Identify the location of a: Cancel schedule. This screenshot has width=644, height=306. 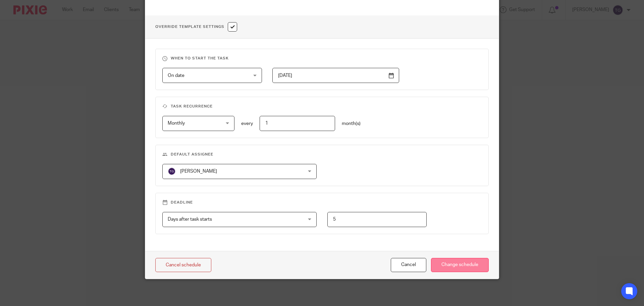
(183, 265).